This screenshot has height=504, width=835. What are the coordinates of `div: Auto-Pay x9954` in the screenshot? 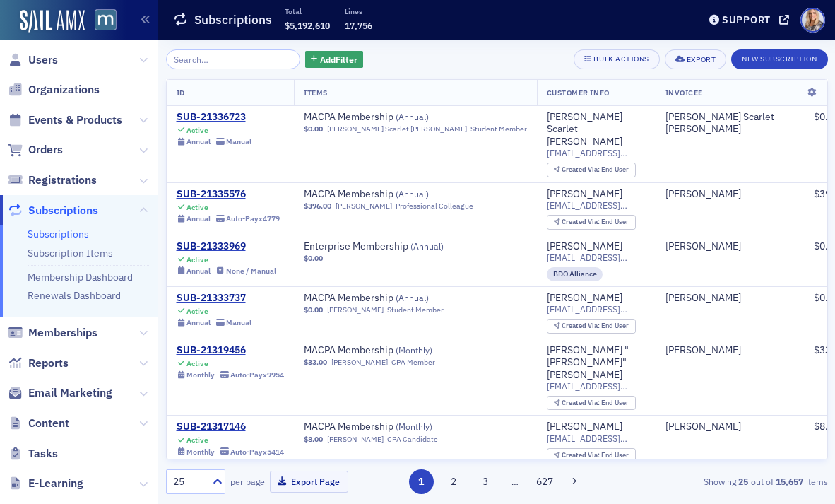 It's located at (257, 374).